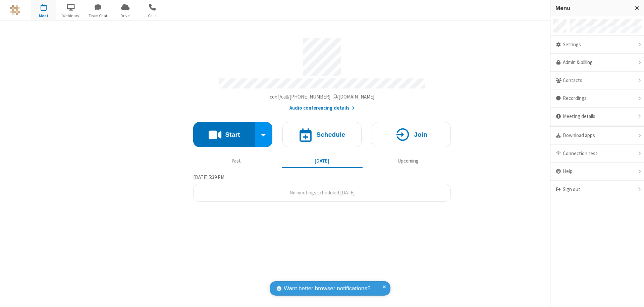  Describe the element at coordinates (411, 134) in the screenshot. I see `button: Join` at that location.